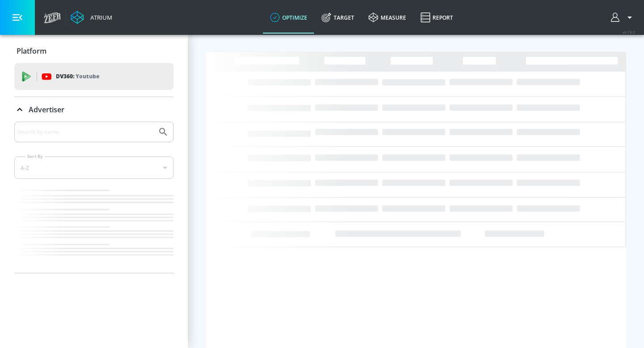 This screenshot has width=644, height=348. I want to click on a: Target, so click(338, 18).